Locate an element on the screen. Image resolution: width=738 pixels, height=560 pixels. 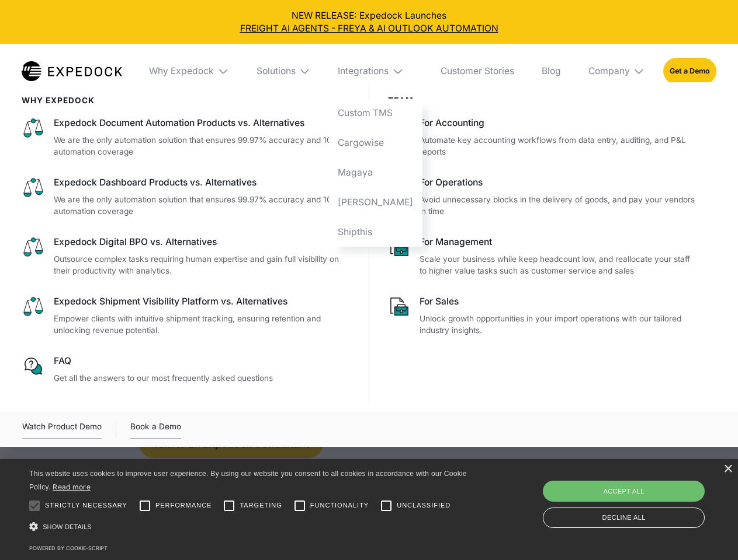
p: Get all the answers to our most frequently asked questions is located at coordinates (202, 378).